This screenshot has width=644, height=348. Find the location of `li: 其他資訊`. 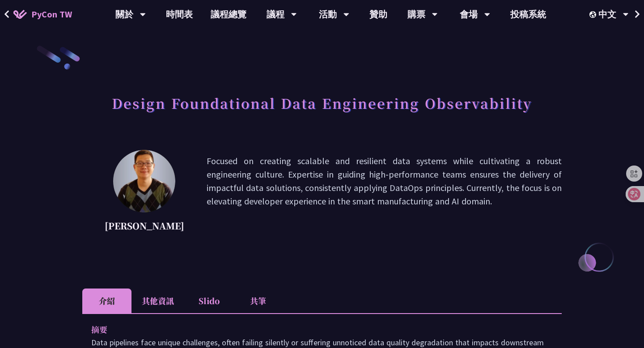

li: 其他資訊 is located at coordinates (158, 300).